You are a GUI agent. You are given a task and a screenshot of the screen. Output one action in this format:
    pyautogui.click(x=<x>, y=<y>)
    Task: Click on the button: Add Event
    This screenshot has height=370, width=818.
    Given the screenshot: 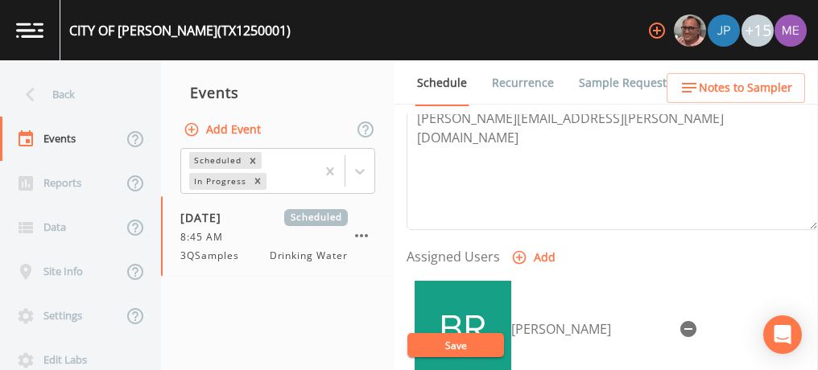 What is the action you would take?
    pyautogui.click(x=224, y=130)
    